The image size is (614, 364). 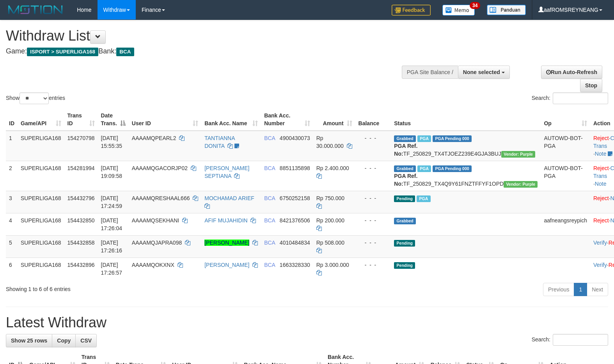 What do you see at coordinates (570, 98) in the screenshot?
I see `label: Search:` at bounding box center [570, 98].